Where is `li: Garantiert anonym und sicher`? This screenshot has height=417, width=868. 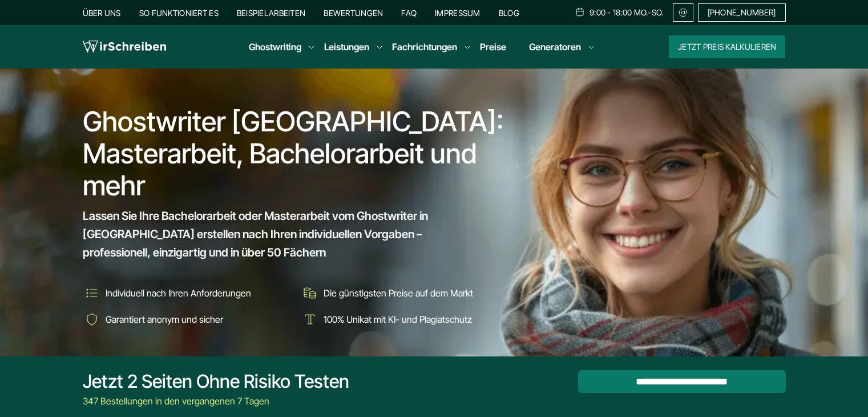 li: Garantiert anonym und sicher is located at coordinates (188, 319).